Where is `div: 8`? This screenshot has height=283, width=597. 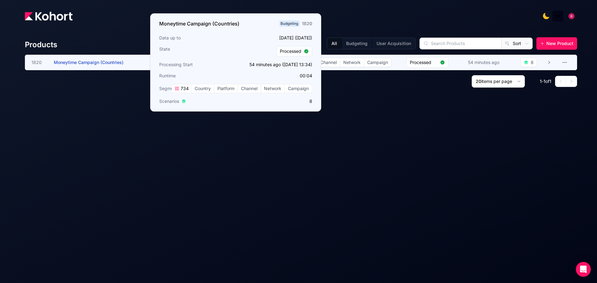 div: 8 is located at coordinates (532, 62).